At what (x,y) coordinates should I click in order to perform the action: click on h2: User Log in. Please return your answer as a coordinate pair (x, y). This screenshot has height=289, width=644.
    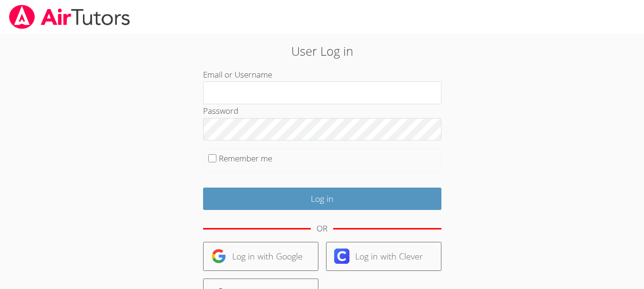
    Looking at the image, I should click on (322, 51).